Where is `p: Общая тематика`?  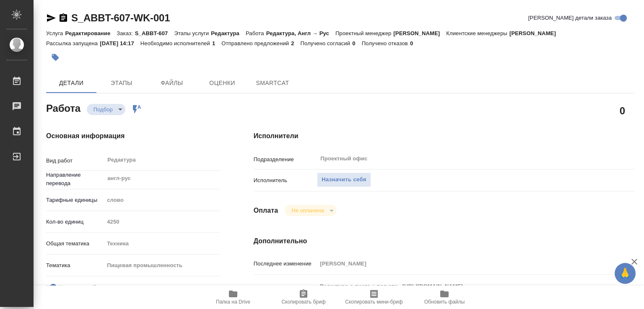 p: Общая тематика is located at coordinates (75, 244).